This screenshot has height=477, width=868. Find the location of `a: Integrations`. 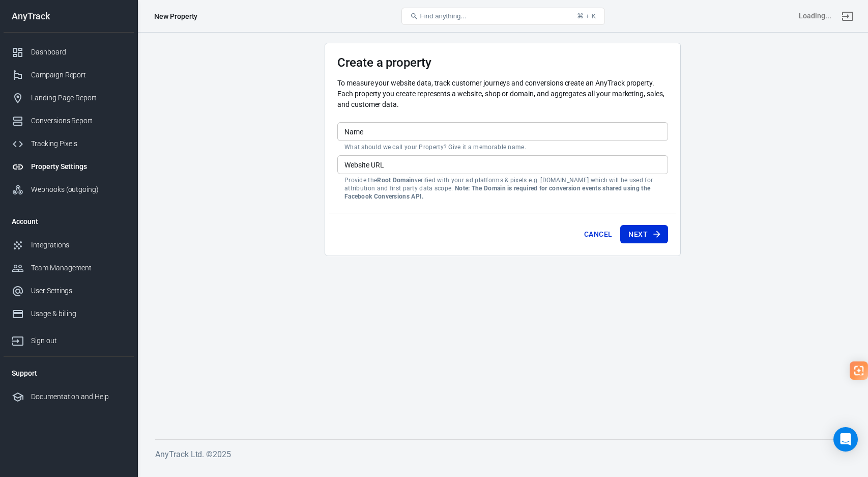

a: Integrations is located at coordinates (69, 245).